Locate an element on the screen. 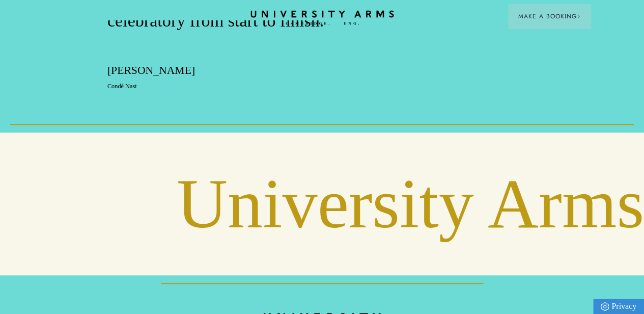 This screenshot has height=314, width=644. p: Condé Nast is located at coordinates (309, 87).